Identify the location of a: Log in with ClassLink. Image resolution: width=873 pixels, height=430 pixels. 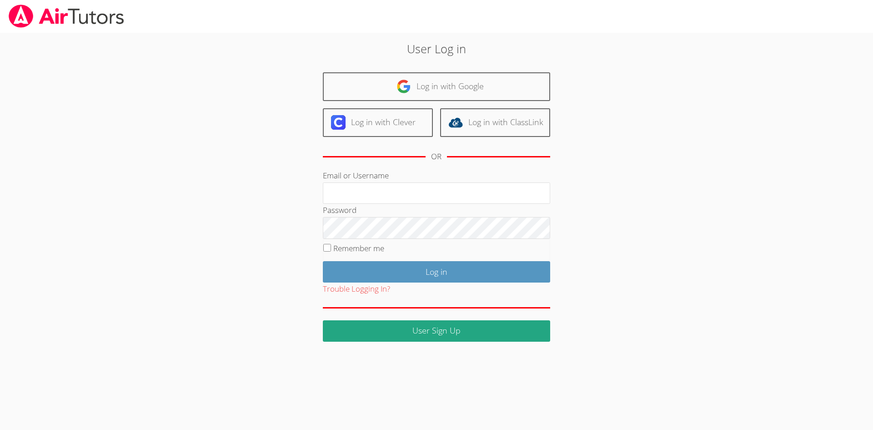
(495, 122).